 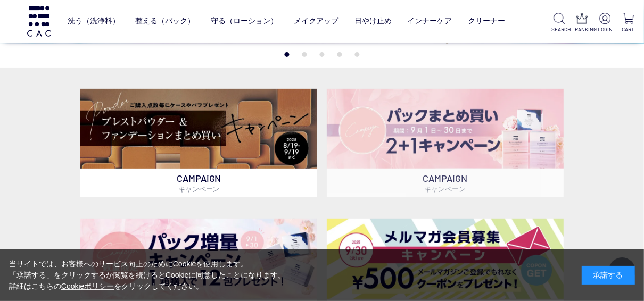 I want to click on a: 洗う（洗浄料）, so click(x=94, y=21).